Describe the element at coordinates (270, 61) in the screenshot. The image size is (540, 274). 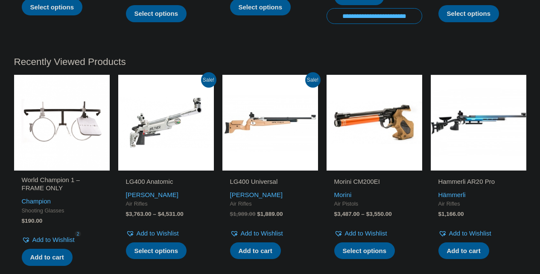
I see `h2: Recently Viewed Products` at that location.